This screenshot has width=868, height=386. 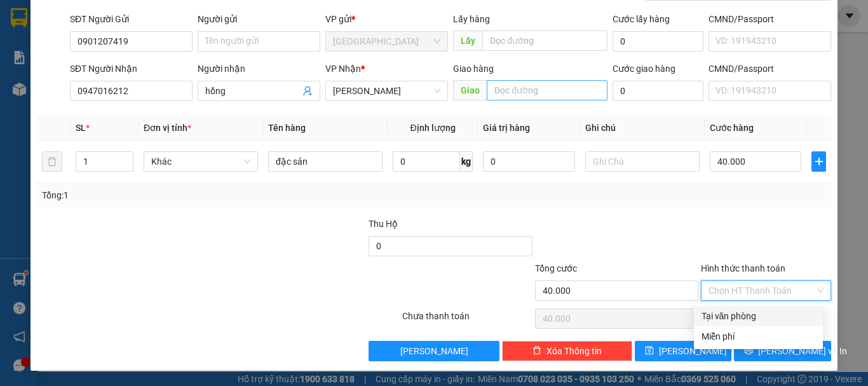 What do you see at coordinates (432, 128) in the screenshot?
I see `span: Định lượng` at bounding box center [432, 128].